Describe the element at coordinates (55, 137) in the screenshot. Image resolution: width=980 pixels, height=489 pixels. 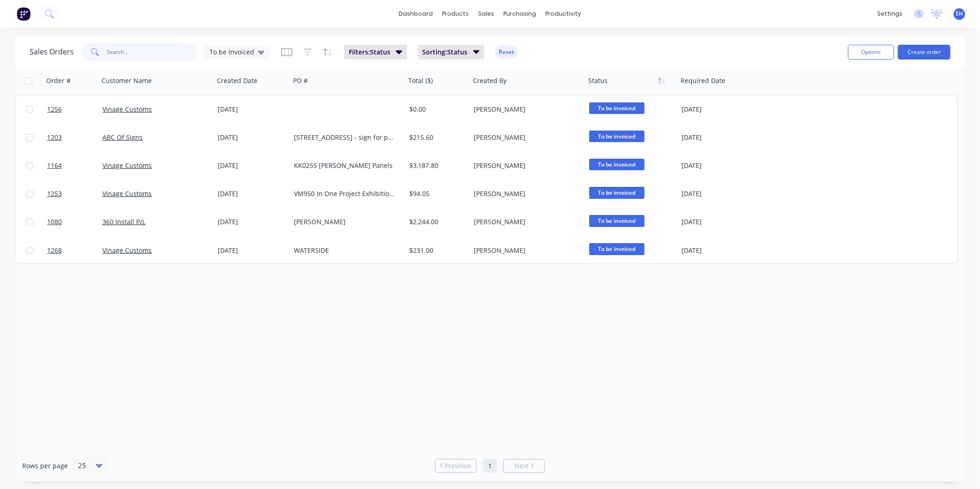
I see `span: 1203` at that location.